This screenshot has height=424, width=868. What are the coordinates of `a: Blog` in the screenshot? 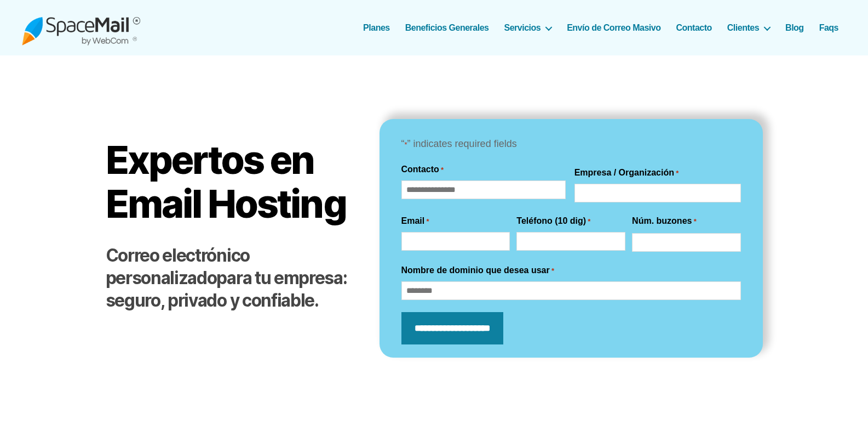 It's located at (795, 27).